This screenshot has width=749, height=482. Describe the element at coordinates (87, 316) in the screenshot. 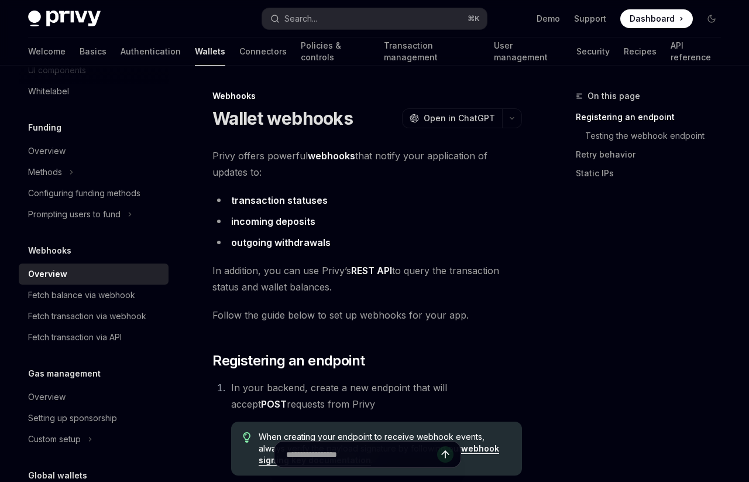

I see `div: Fetch transaction via webhook` at that location.